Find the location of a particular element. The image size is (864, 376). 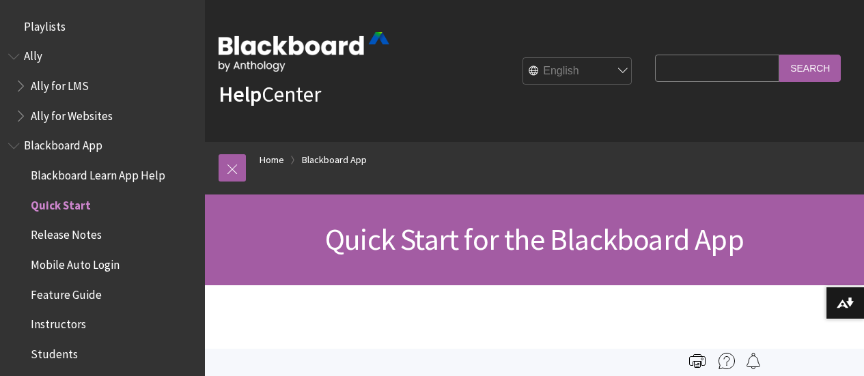

input: Search is located at coordinates (810, 68).